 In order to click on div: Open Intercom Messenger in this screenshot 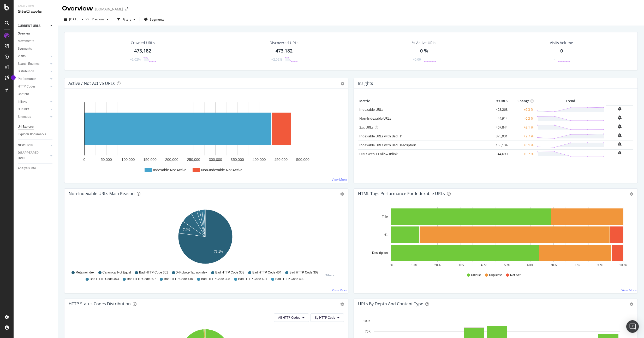, I will do `click(633, 326)`.